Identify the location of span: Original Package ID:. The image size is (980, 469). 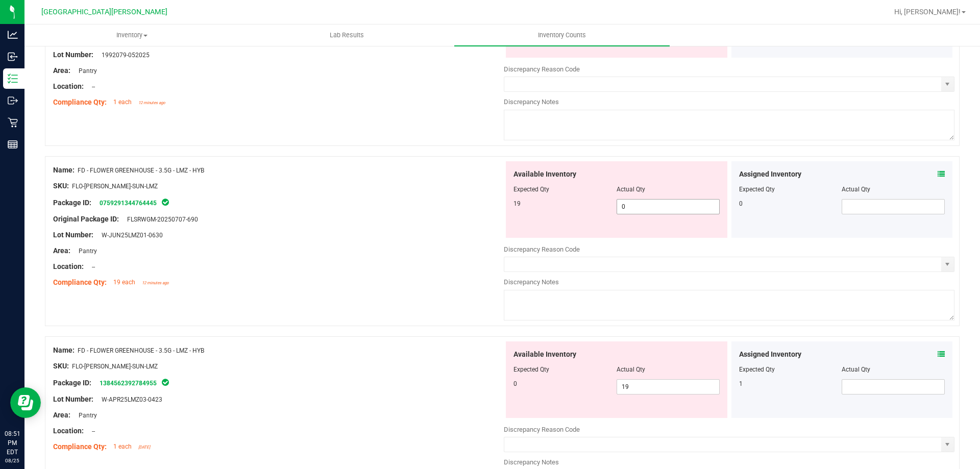
(85, 219).